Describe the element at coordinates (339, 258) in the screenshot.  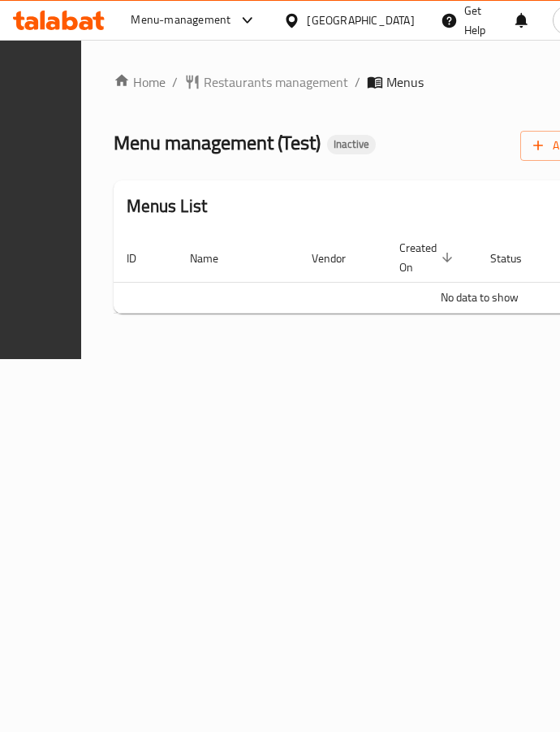
I see `span: Vendor` at that location.